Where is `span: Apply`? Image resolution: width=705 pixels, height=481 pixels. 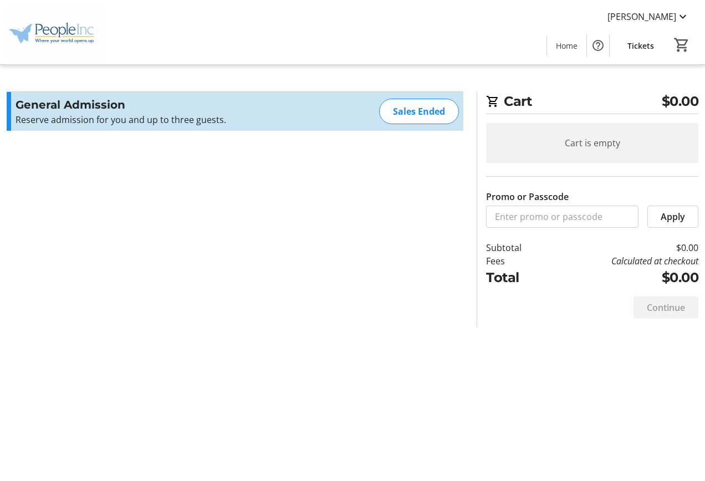
span: Apply is located at coordinates (673, 217).